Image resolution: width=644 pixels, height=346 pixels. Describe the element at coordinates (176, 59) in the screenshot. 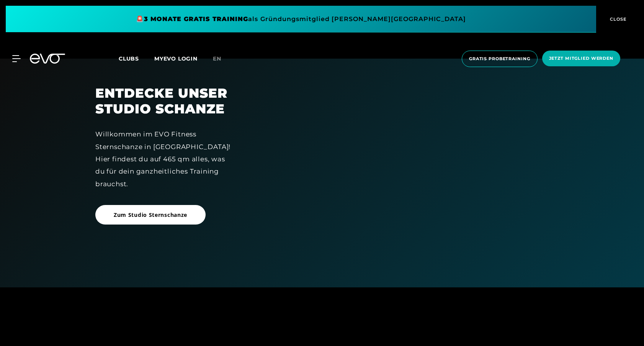

I see `a: MYEVO LOGIN` at that location.